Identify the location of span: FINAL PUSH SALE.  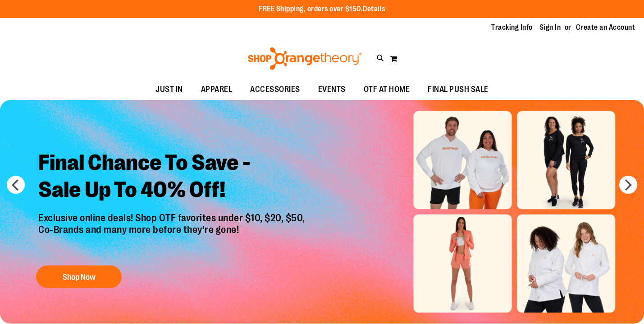
(458, 89).